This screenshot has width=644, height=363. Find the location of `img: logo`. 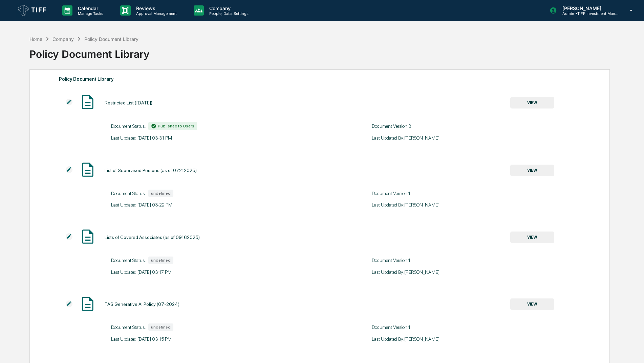

img: logo is located at coordinates (32, 11).